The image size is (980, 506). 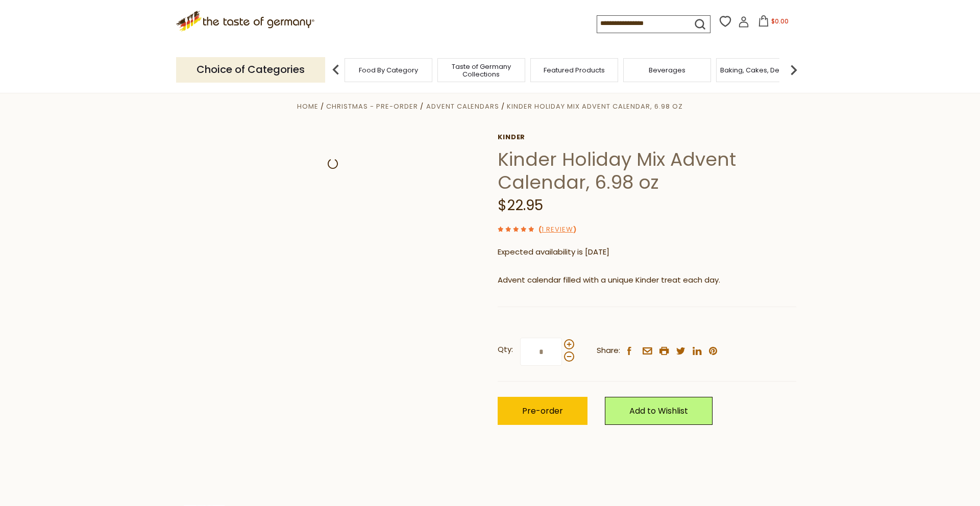 I want to click on p: Choice of Categories, so click(x=251, y=70).